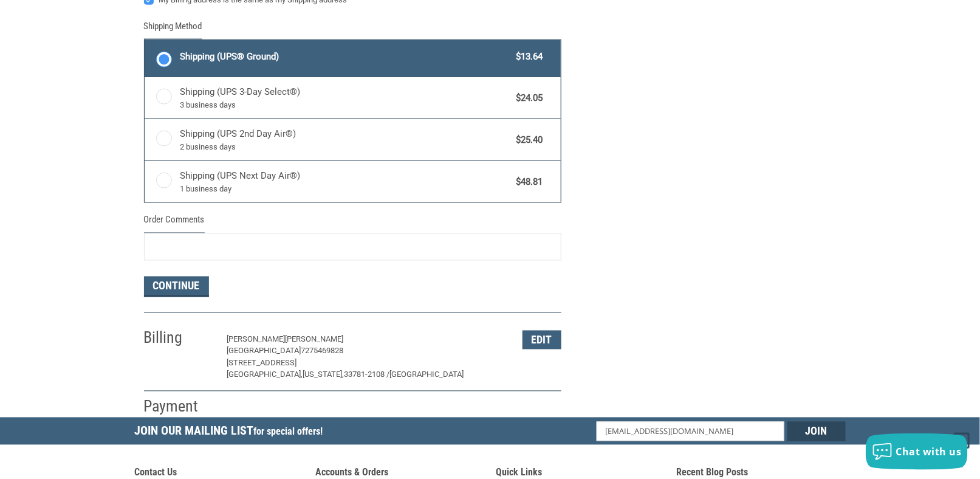 Image resolution: width=980 pixels, height=479 pixels. What do you see at coordinates (176, 287) in the screenshot?
I see `button: Continue` at bounding box center [176, 287].